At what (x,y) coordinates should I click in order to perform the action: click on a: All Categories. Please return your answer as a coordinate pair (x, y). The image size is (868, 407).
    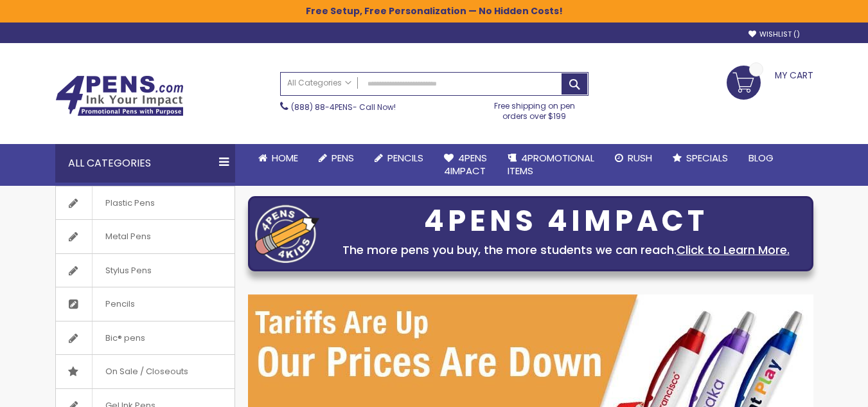
    Looking at the image, I should click on (319, 83).